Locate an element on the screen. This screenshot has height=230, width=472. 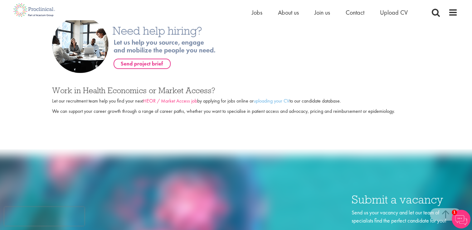
h3: Submit a vacancy is located at coordinates (405, 200).